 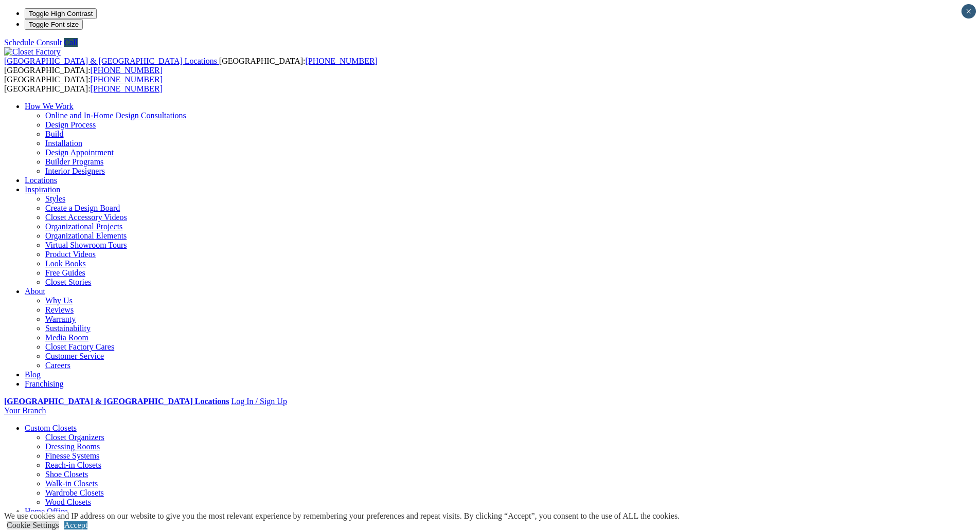 What do you see at coordinates (32, 375) in the screenshot?
I see `a: Blog` at bounding box center [32, 375].